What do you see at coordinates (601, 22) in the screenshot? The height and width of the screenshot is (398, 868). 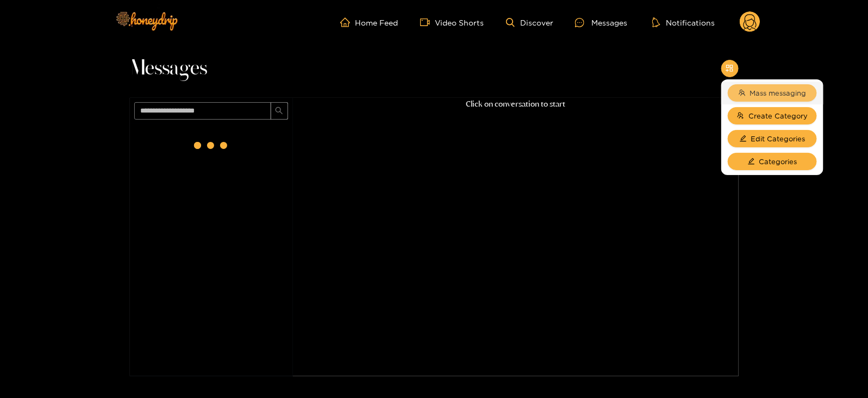 I see `div: Messages` at bounding box center [601, 22].